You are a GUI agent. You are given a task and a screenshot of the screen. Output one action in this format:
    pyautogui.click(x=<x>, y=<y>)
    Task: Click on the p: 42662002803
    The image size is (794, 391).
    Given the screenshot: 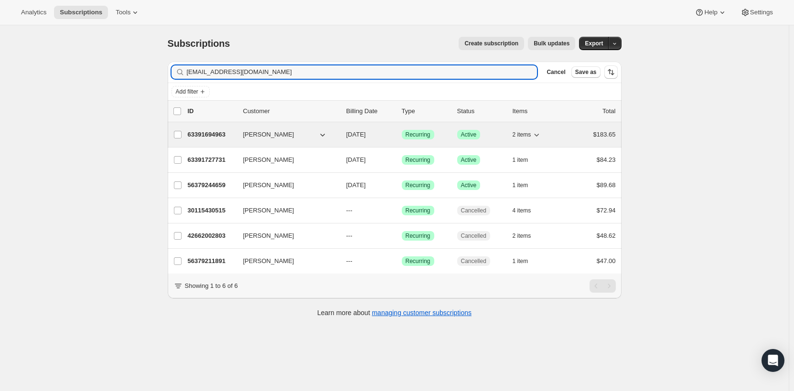 What is the action you would take?
    pyautogui.click(x=212, y=236)
    